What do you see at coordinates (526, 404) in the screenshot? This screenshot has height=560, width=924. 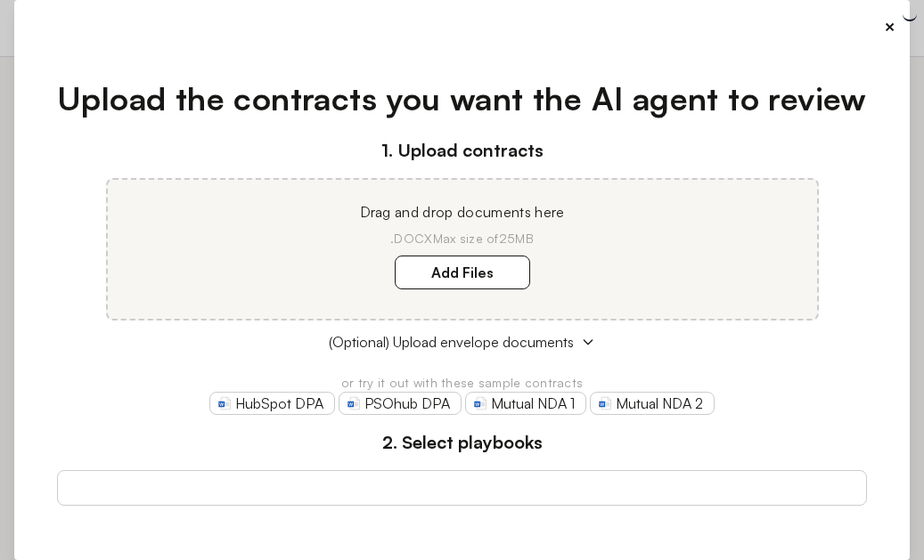 I see `a: Mutual NDA 1` at bounding box center [526, 404].